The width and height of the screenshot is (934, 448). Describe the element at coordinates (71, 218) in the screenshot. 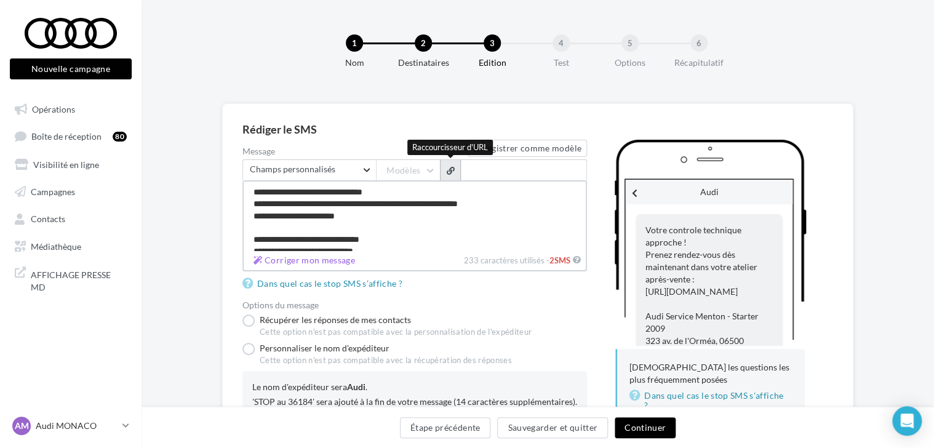

I see `a: Contacts` at that location.